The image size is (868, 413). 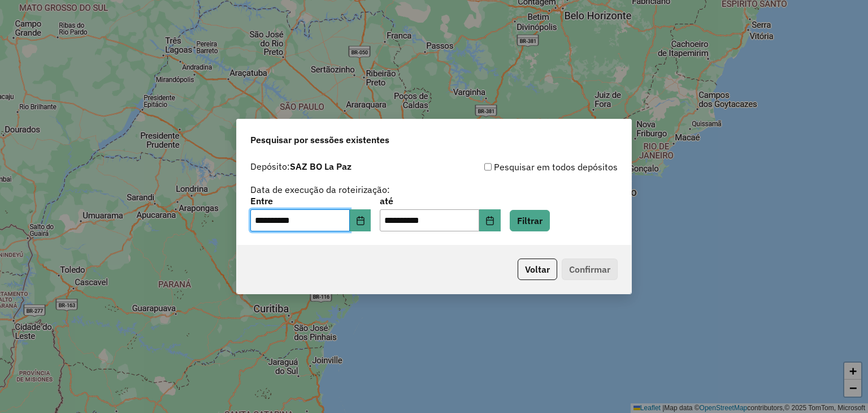 What do you see at coordinates (537, 269) in the screenshot?
I see `button: Voltar` at bounding box center [537, 269].